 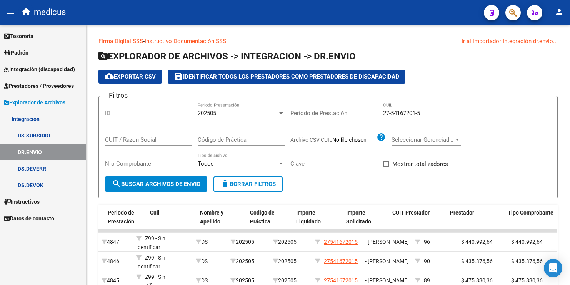 What do you see at coordinates (22, 202) in the screenshot?
I see `span: Instructivos` at bounding box center [22, 202].